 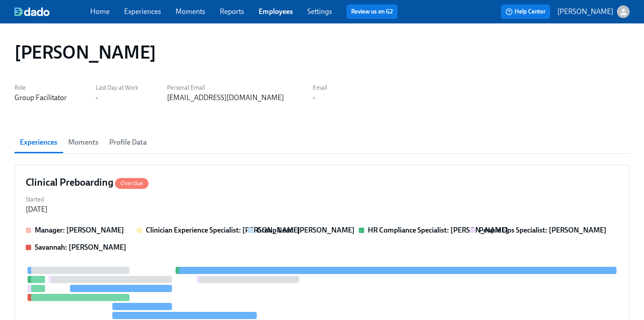 I want to click on button: Review us on G2, so click(x=372, y=12).